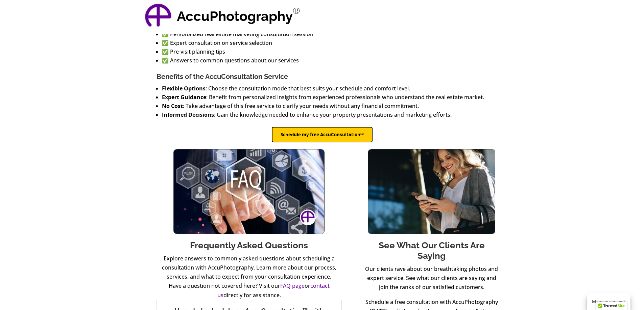 This screenshot has height=310, width=644. What do you see at coordinates (234, 16) in the screenshot?
I see `strong: AccuPhotography` at bounding box center [234, 16].